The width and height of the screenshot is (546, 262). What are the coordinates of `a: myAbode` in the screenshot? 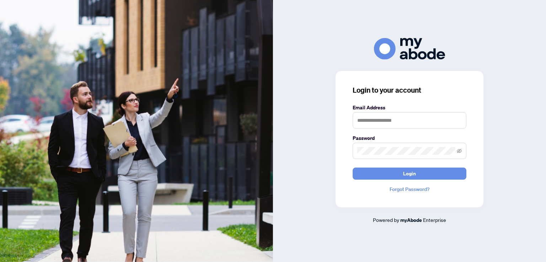 It's located at (411, 220).